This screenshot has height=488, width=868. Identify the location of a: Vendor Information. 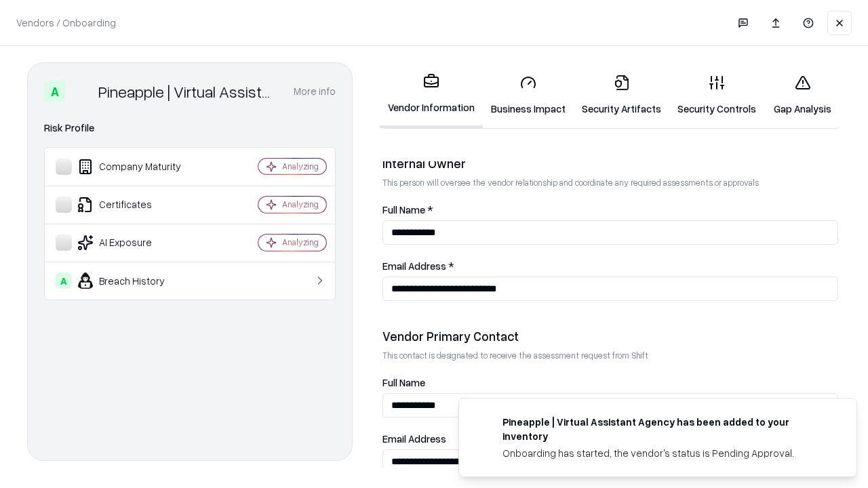
(432, 95).